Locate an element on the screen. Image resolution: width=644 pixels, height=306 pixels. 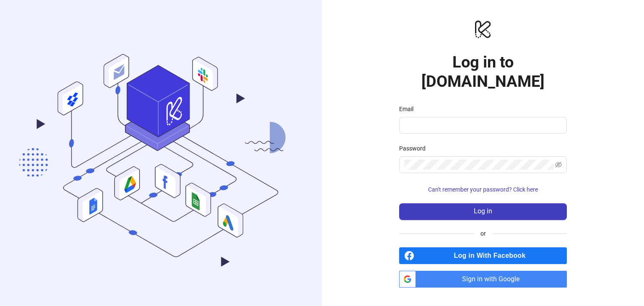
a: Can't remember your password? Click here is located at coordinates (483, 190).